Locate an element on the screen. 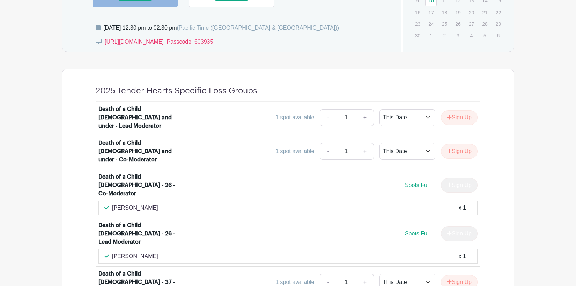 The image size is (576, 286). p: 26 is located at coordinates (458, 24).